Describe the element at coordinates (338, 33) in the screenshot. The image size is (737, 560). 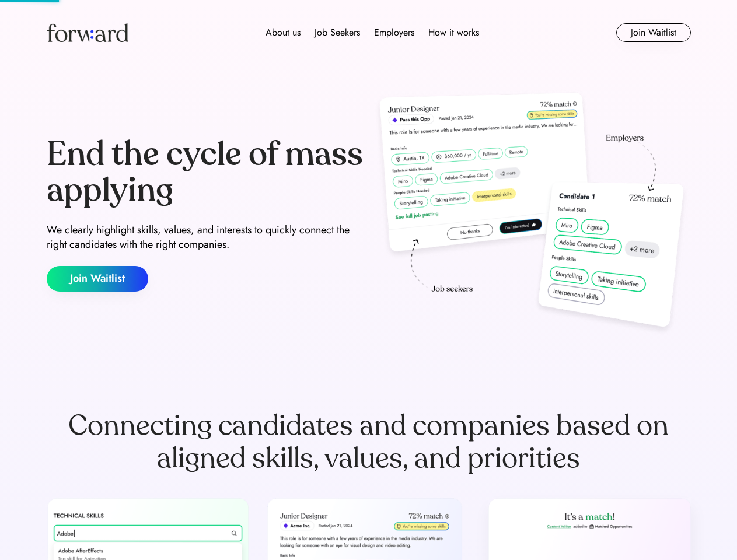
I see `div: Job Seekers` at that location.